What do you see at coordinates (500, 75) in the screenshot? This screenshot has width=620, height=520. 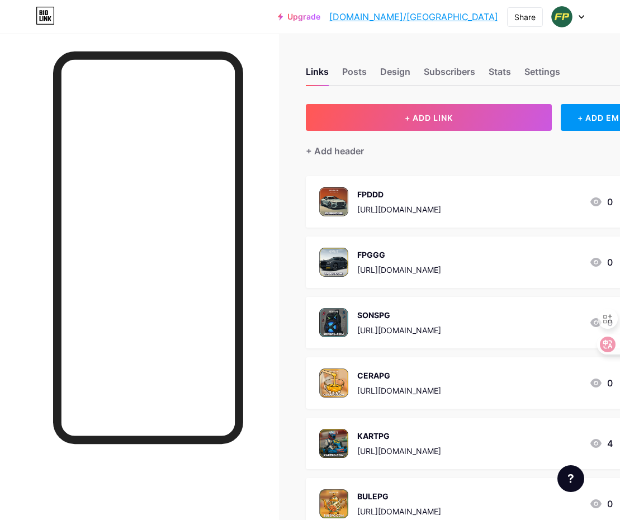 I see `div: Stats` at bounding box center [500, 75].